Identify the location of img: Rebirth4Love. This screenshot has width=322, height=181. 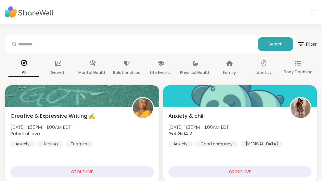
(143, 108).